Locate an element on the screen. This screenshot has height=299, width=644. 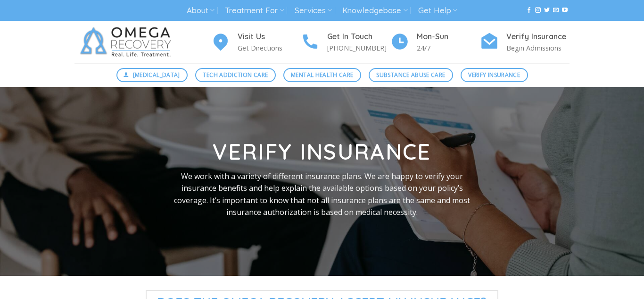
a: Tech Addiction Care is located at coordinates (235, 75).